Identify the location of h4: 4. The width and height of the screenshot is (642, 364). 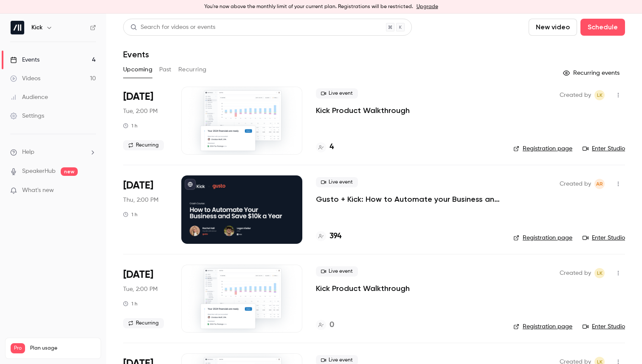
(332, 147).